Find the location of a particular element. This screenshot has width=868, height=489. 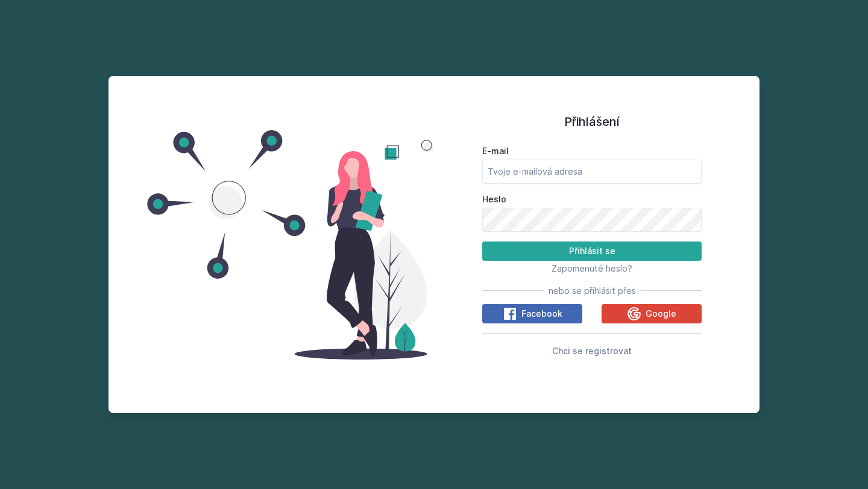

input: Tvoje e-mailová adresa is located at coordinates (592, 172).